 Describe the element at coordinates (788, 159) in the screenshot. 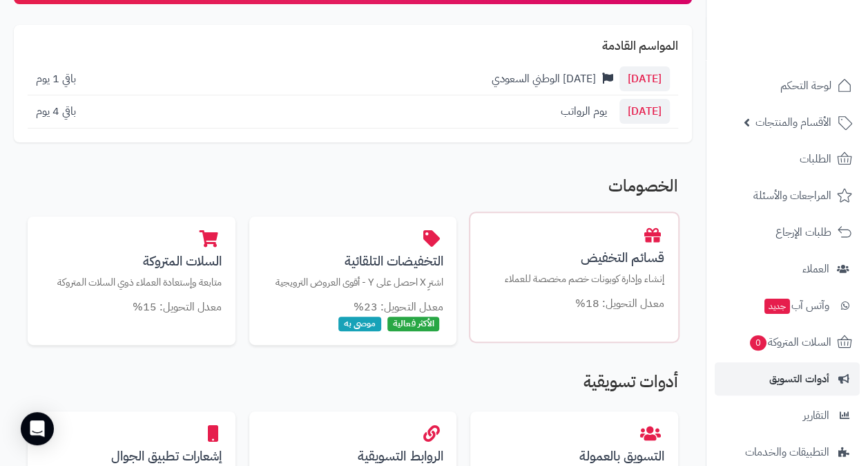

I see `a: الطلبات` at that location.